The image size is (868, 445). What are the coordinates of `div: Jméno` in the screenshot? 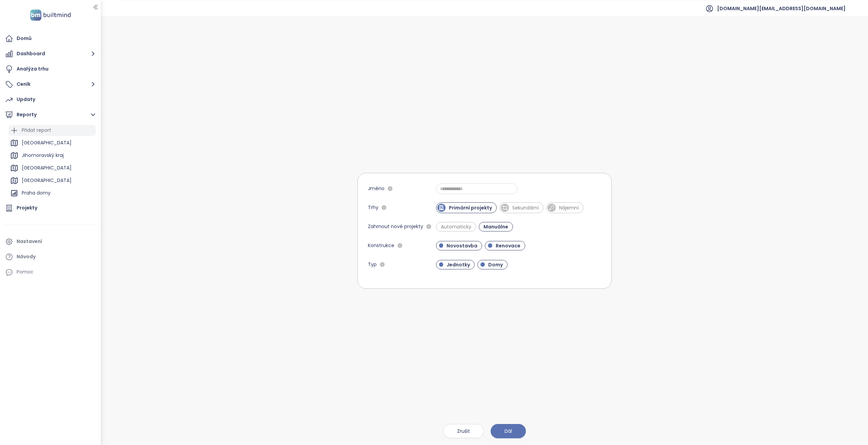 It's located at (381, 189).